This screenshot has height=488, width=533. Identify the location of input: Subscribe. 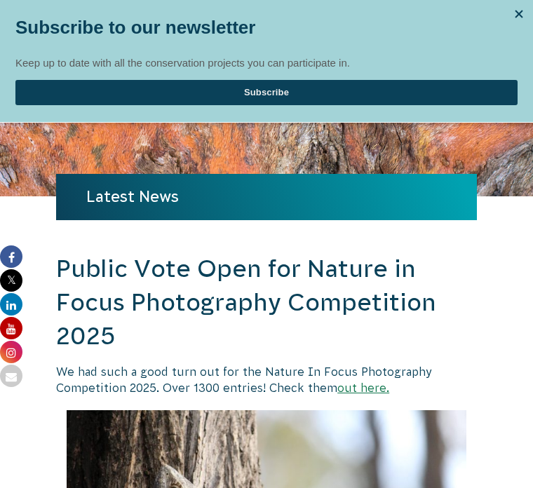
(266, 299).